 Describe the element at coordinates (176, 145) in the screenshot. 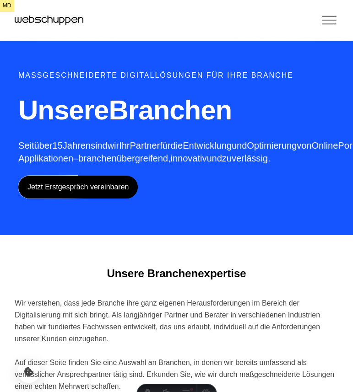

I see `span: die` at that location.